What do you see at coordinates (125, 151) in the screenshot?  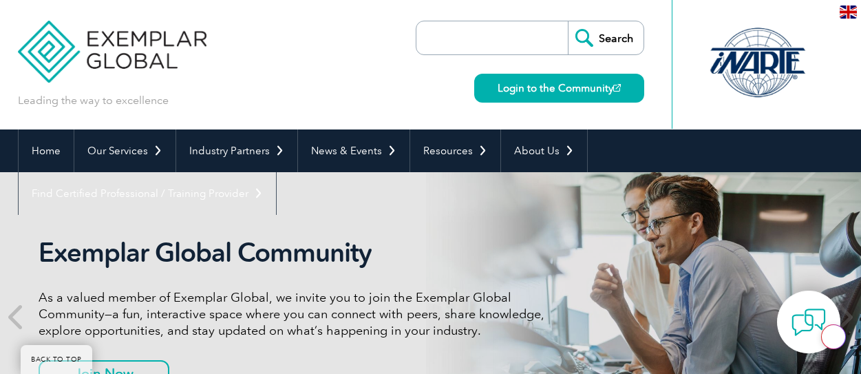 I see `a: Our Services` at bounding box center [125, 151].